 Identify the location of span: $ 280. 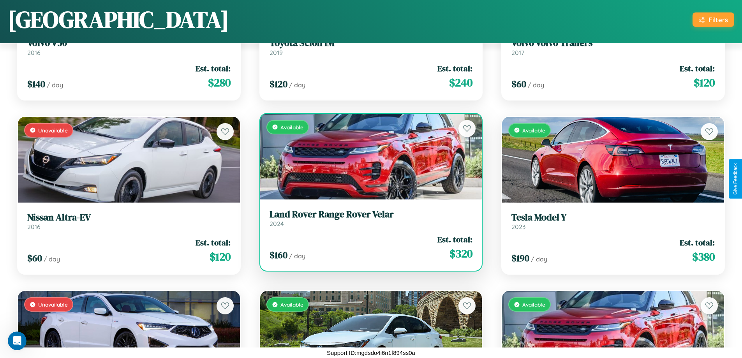
(219, 83).